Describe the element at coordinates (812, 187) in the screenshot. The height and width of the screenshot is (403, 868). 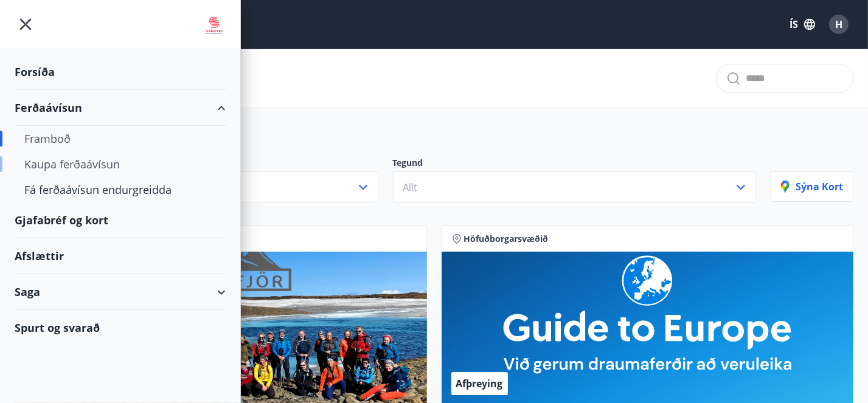
I see `p: Sýna kort` at that location.